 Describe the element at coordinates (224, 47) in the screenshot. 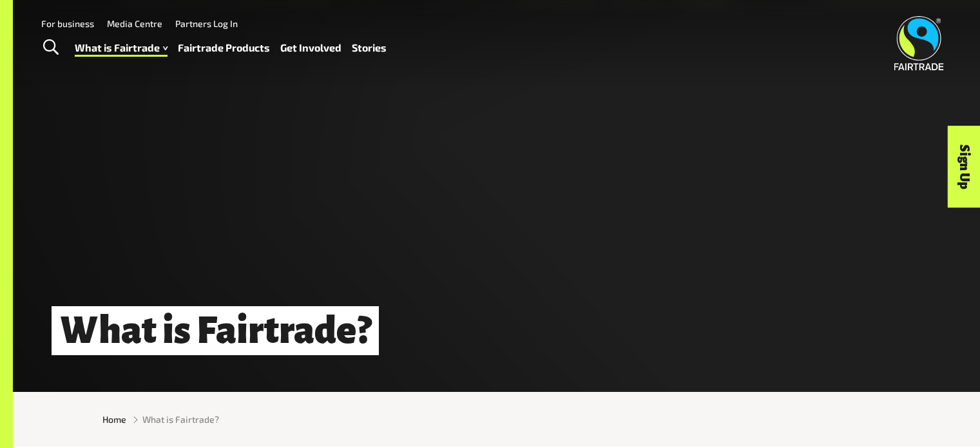

I see `a: Fairtrade Products` at that location.